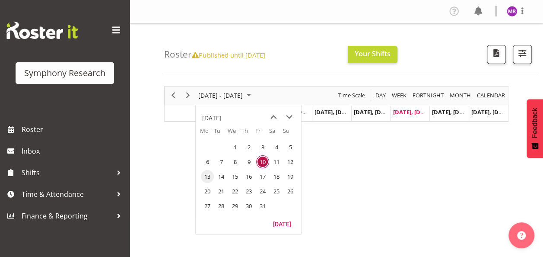 The image size is (543, 257). What do you see at coordinates (277, 162) in the screenshot?
I see `span: Saturday, October 11, 2025` at bounding box center [277, 162].